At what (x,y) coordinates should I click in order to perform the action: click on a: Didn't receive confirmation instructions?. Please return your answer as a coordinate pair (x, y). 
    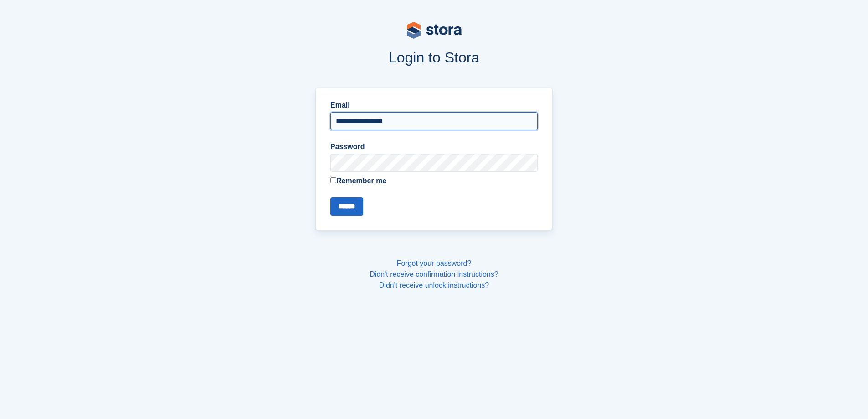
    Looking at the image, I should click on (434, 274).